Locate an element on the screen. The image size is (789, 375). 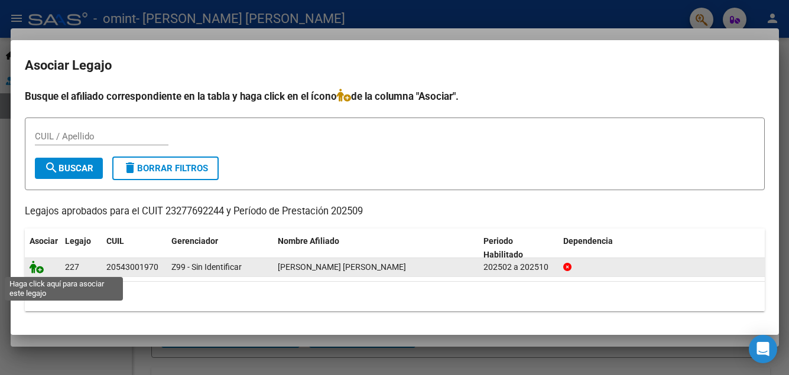
div: 1 registros is located at coordinates (395, 297).